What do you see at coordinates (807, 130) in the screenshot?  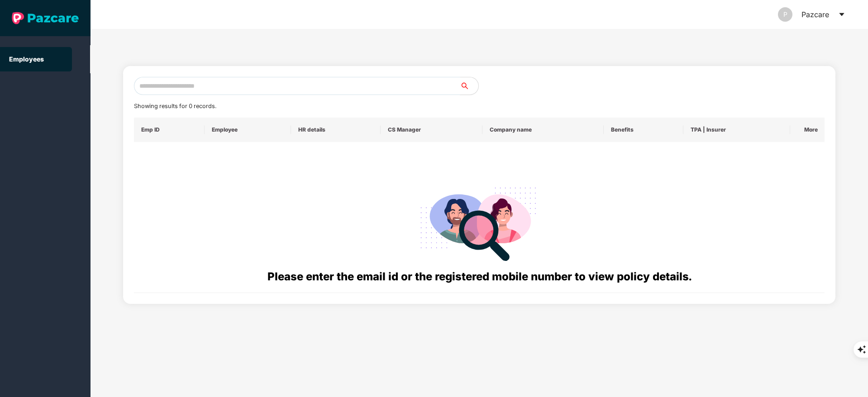 I see `th: More` at bounding box center [807, 130].